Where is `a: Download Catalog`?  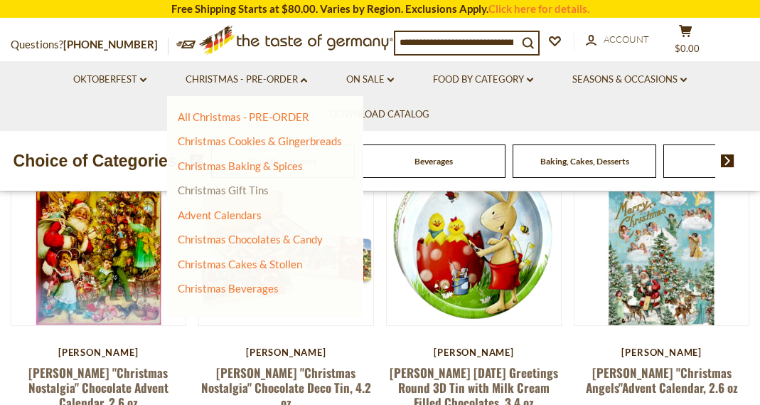
a: Download Catalog is located at coordinates (380, 115).